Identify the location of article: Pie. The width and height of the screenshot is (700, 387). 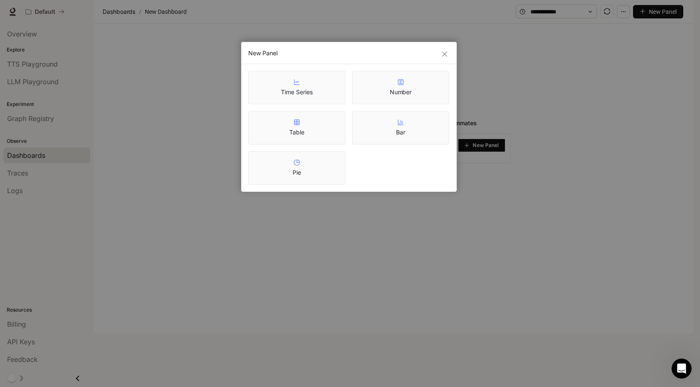
(297, 173).